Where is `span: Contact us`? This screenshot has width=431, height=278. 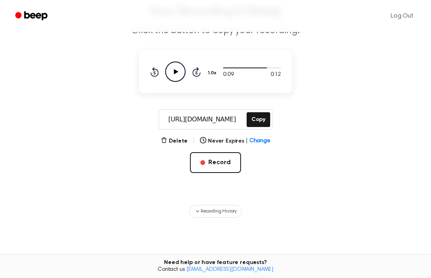
span: Contact us is located at coordinates (216, 270).